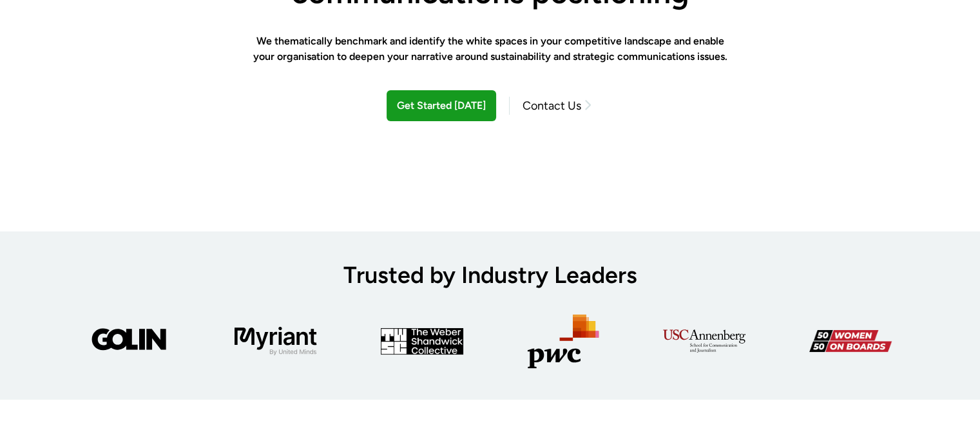 The image size is (980, 448). What do you see at coordinates (129, 341) in the screenshot?
I see `img: Golin Logo` at bounding box center [129, 341].